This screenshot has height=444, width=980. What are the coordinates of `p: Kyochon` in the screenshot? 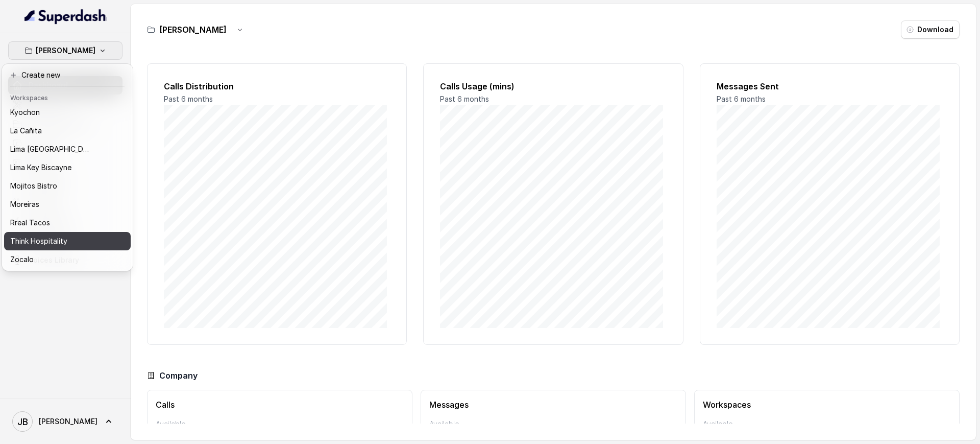 It's located at (25, 113).